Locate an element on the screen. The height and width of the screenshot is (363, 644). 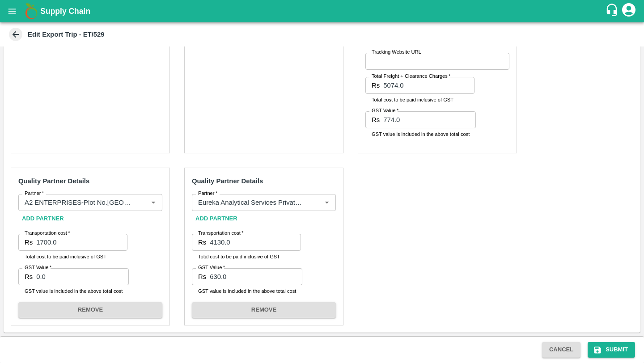
a: Supply Chain is located at coordinates (322, 11).